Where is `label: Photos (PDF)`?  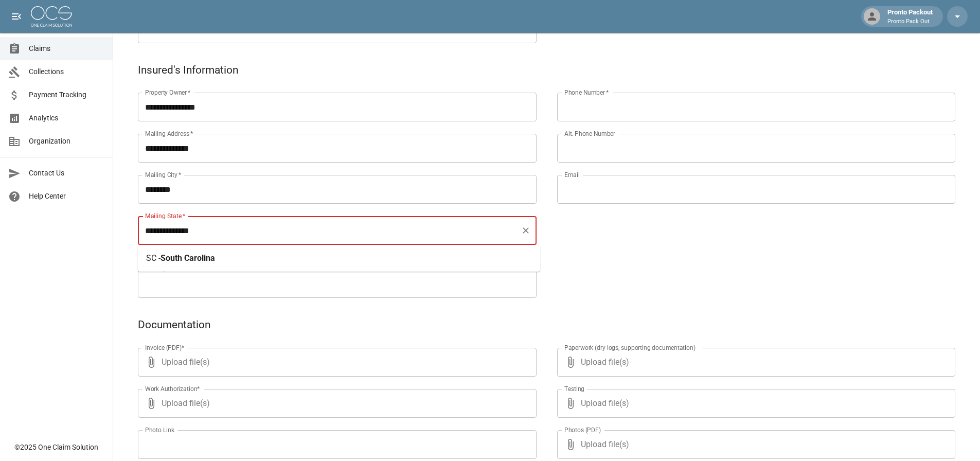
label: Photos (PDF) is located at coordinates (583, 430).